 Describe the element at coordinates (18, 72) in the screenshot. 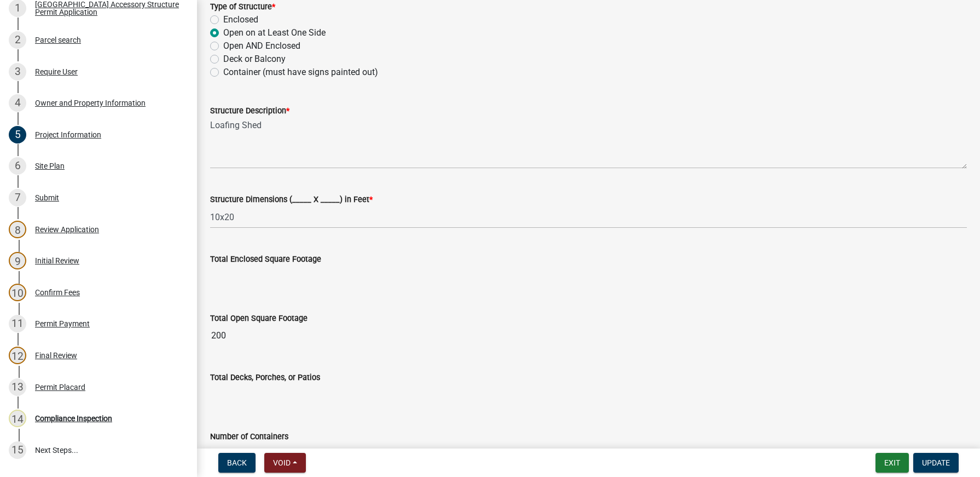

I see `div: 3` at that location.